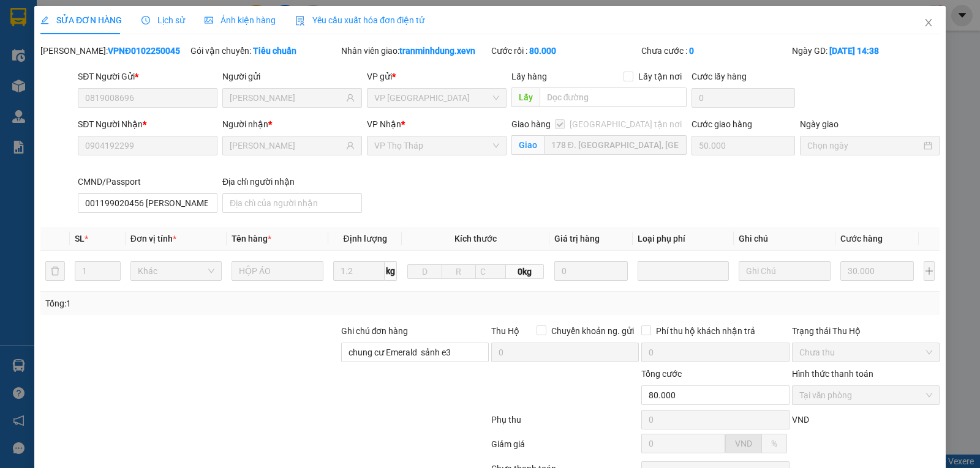 The width and height of the screenshot is (980, 468). What do you see at coordinates (660, 77) in the screenshot?
I see `span: Lấy tận nơi` at bounding box center [660, 77].